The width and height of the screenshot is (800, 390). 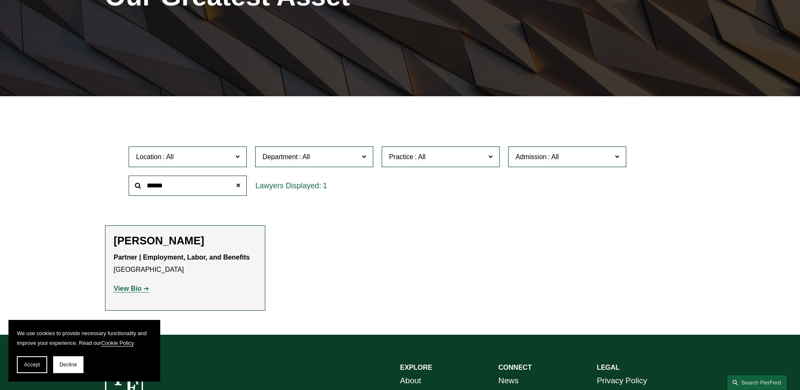 I want to click on strong: Partner | Employment, Labor, and Benefits, so click(x=182, y=257).